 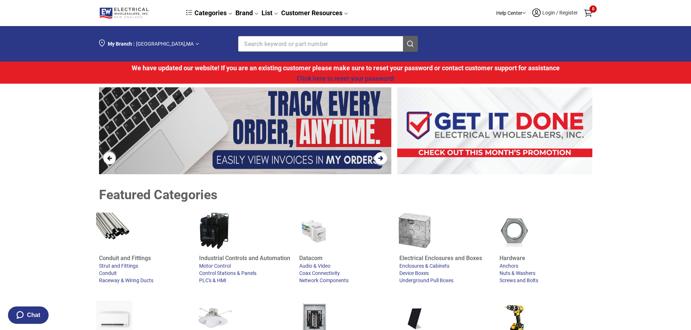 What do you see at coordinates (446, 266) in the screenshot?
I see `a: Enclosures & Cabinets` at bounding box center [446, 266].